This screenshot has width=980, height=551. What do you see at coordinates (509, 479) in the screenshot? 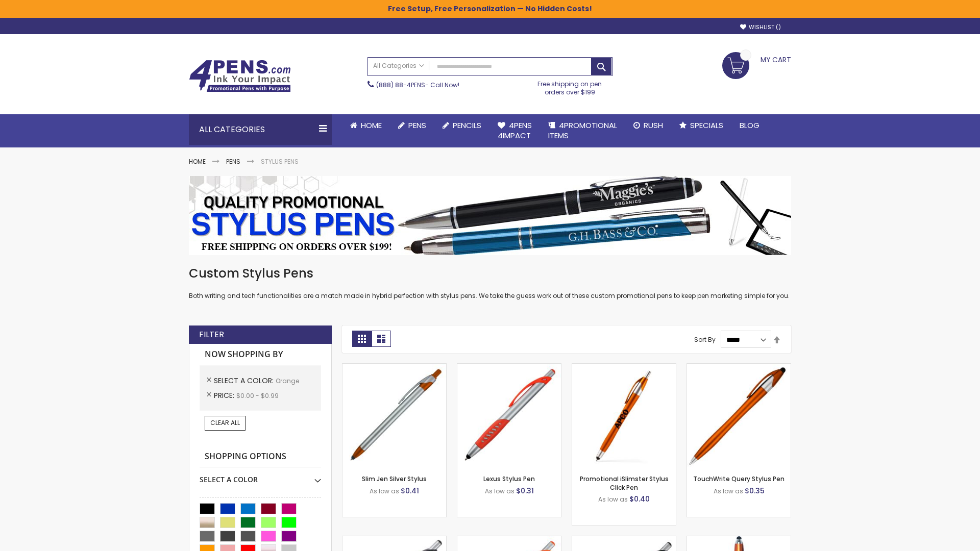
I see `a: Lexus Stylus Pen` at bounding box center [509, 479].